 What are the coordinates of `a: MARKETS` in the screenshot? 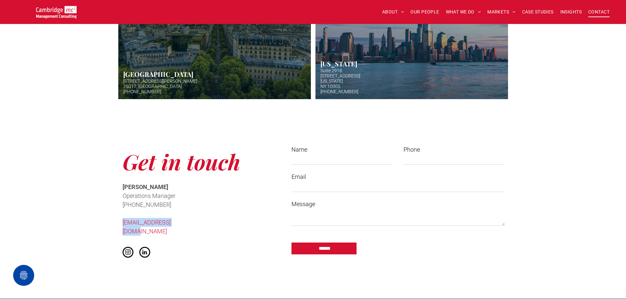 It's located at (501, 12).